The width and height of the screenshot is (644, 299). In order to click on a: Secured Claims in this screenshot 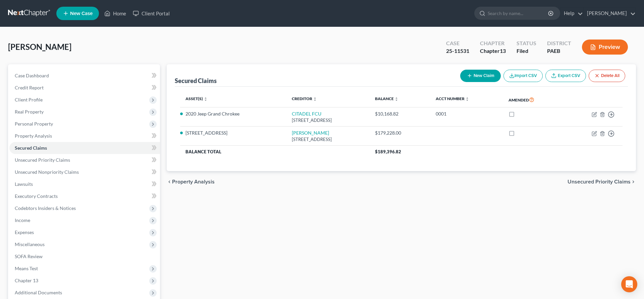, I will do `click(84, 148)`.